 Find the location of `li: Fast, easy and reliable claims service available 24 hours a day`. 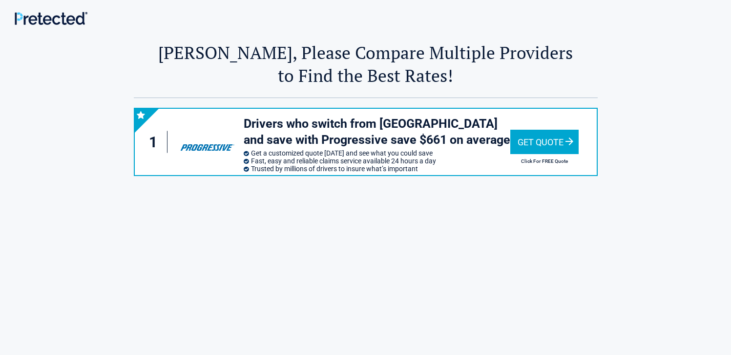

li: Fast, easy and reliable claims service available 24 hours a day is located at coordinates (377, 161).